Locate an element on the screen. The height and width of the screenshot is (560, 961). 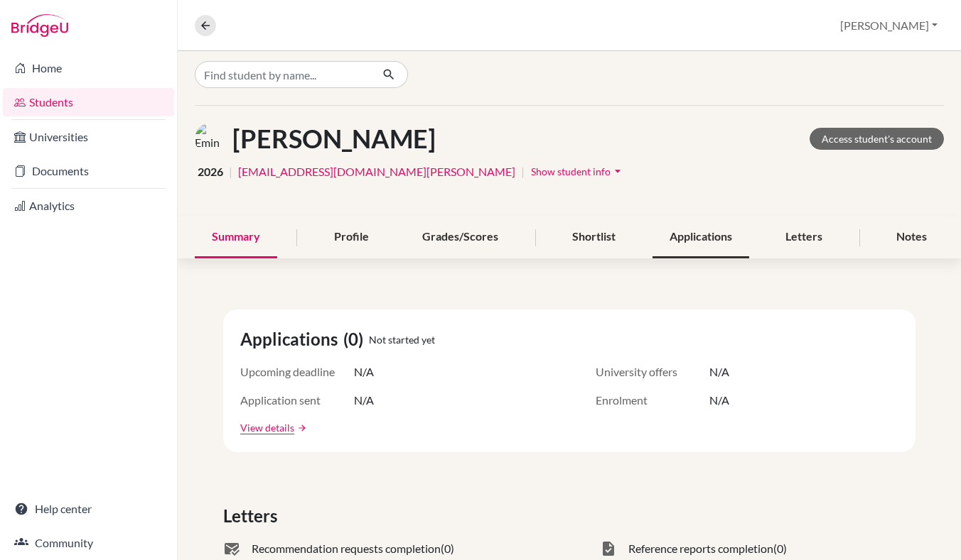
a: Access student's account is located at coordinates (876, 138).